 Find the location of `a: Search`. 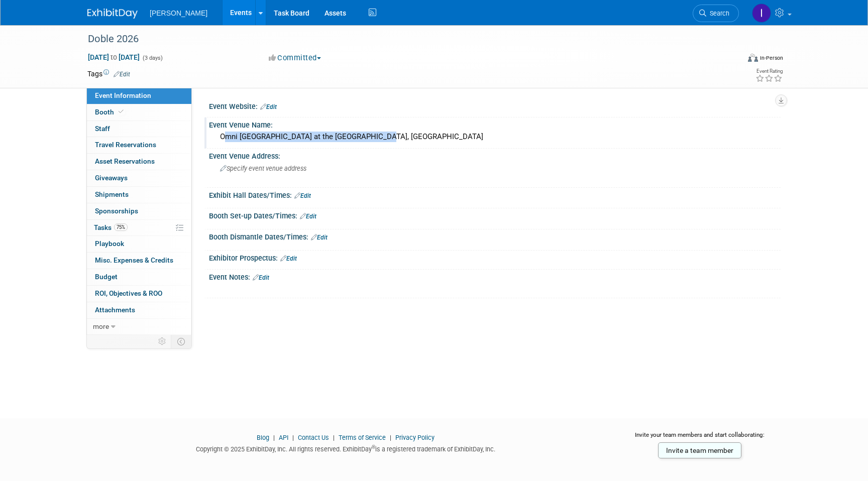

a: Search is located at coordinates (716, 13).